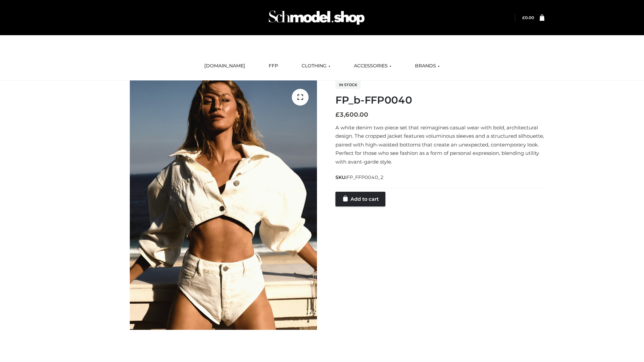 The height and width of the screenshot is (362, 644). I want to click on span: FP_FFP0040_2, so click(365, 177).